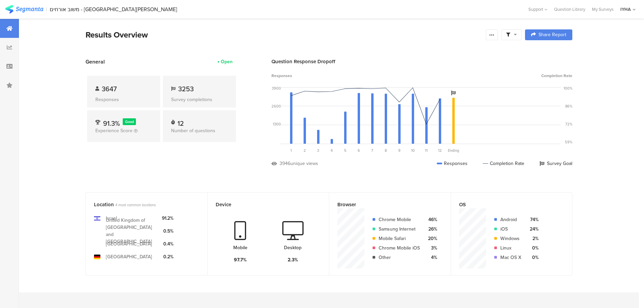 Image resolution: width=644 pixels, height=308 pixels. What do you see at coordinates (510, 219) in the screenshot?
I see `div: Android` at bounding box center [510, 219].